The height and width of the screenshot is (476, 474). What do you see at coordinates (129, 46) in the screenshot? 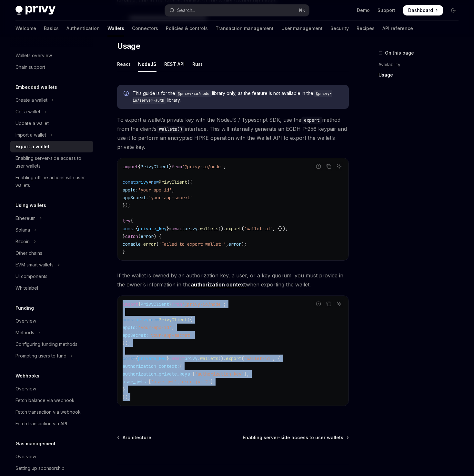
I see `span: Usage` at bounding box center [129, 46].